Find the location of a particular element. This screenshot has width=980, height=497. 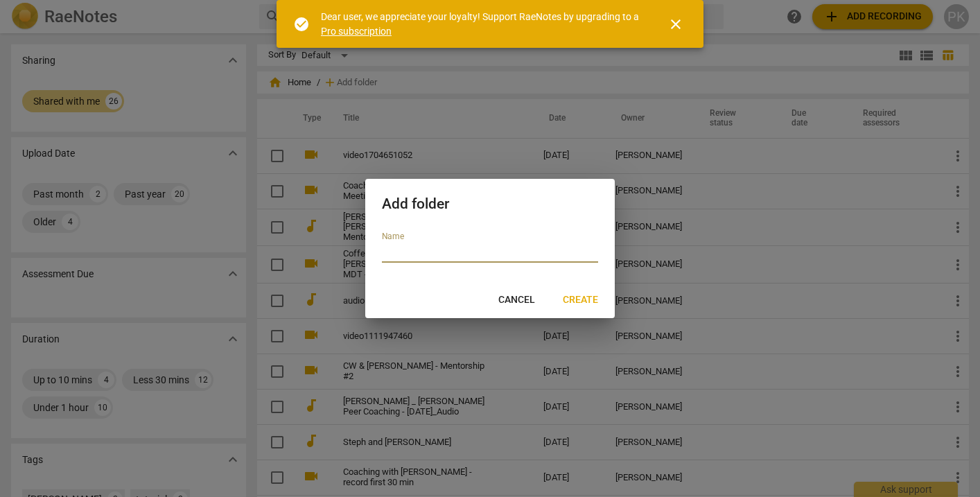

span: Create is located at coordinates (580, 300).